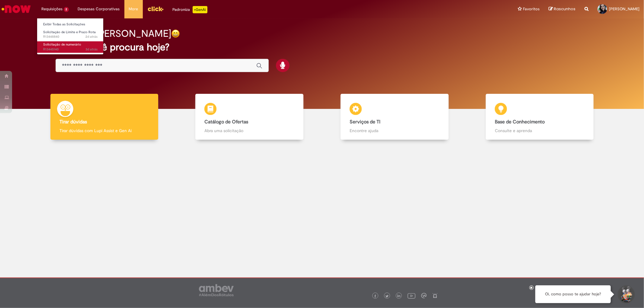 Image resolution: width=644 pixels, height=308 pixels. What do you see at coordinates (99, 9) in the screenshot?
I see `span: Despesas Corporativas` at bounding box center [99, 9].